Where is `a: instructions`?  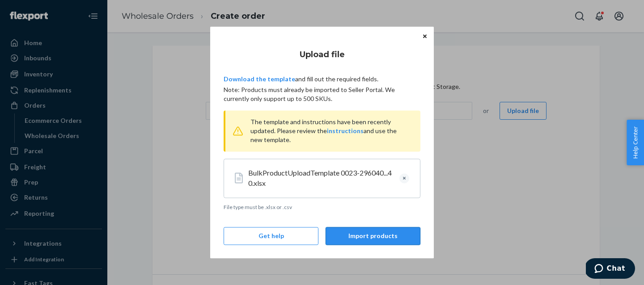
a: instructions is located at coordinates (345, 131).